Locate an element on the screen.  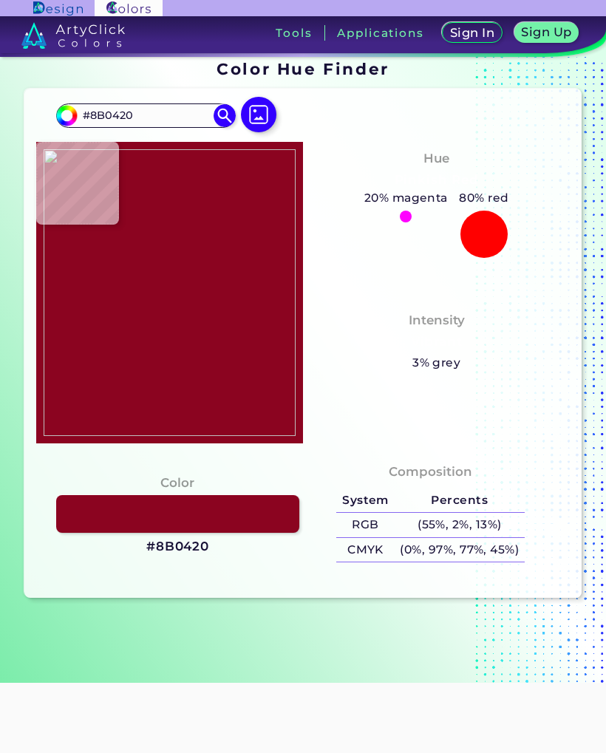
h5: System is located at coordinates (365, 500).